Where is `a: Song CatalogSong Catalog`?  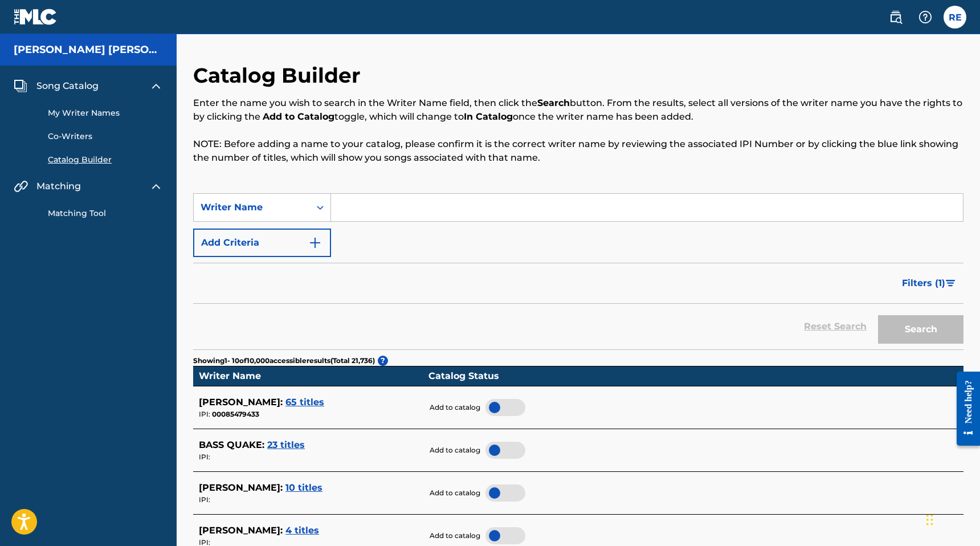
a: Song CatalogSong Catalog is located at coordinates (55, 86).